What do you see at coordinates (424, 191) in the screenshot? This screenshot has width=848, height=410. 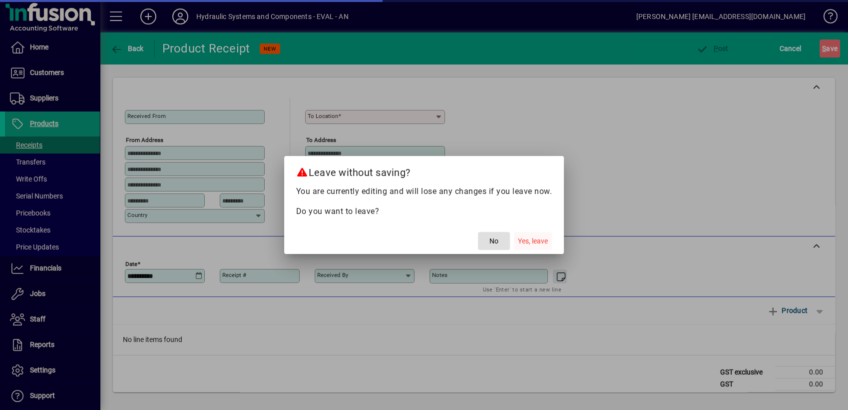 I see `p: You are currently editing and will lose any changes if you leave now.` at bounding box center [424, 191].